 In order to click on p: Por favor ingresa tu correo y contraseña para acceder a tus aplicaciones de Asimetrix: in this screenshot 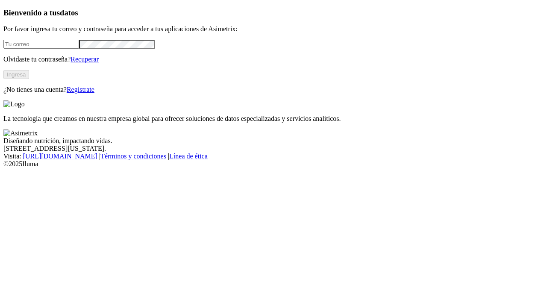, I will do `click(274, 29)`.